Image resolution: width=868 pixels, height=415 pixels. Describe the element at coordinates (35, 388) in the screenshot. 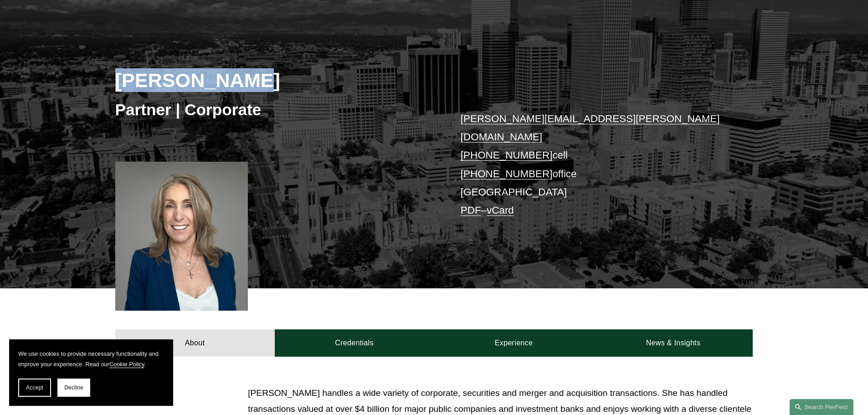

I see `button: Accept` at that location.